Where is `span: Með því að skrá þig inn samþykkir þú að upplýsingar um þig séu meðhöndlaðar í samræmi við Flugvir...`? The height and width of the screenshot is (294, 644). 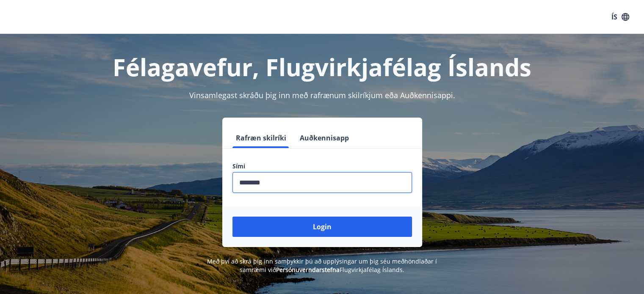
span: Með því að skrá þig inn samþykkir þú að upplýsingar um þig séu meðhöndlaðar í samræmi við Flugvir... is located at coordinates (322, 265).